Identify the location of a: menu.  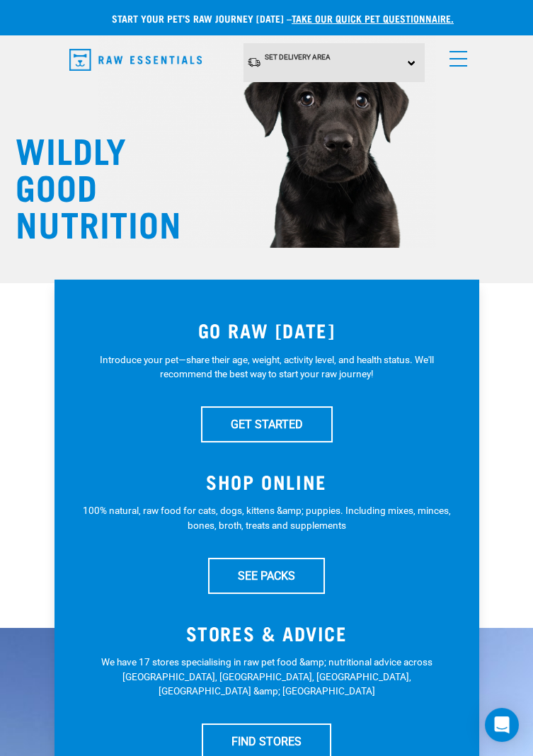
(455, 55).